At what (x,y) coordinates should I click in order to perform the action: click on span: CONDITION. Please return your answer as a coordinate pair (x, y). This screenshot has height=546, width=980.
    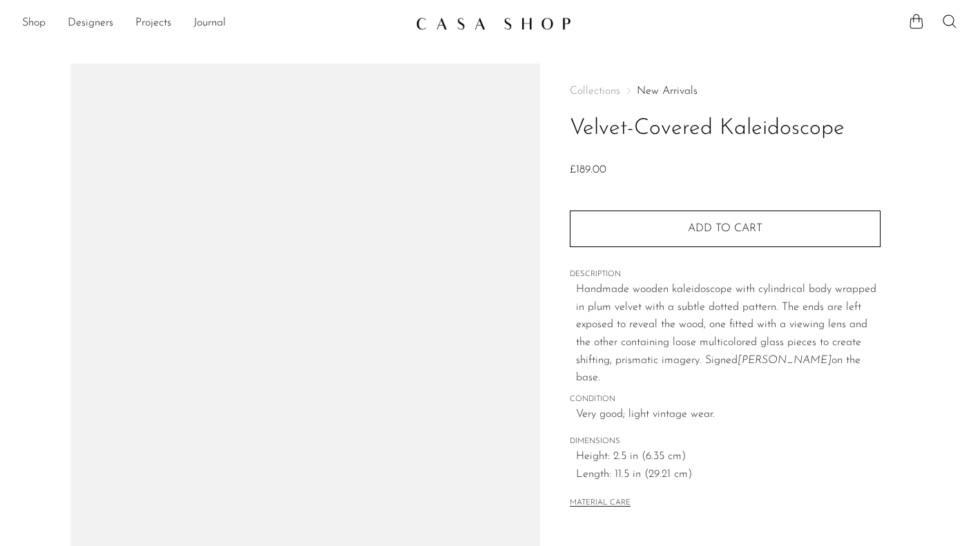
    Looking at the image, I should click on (725, 399).